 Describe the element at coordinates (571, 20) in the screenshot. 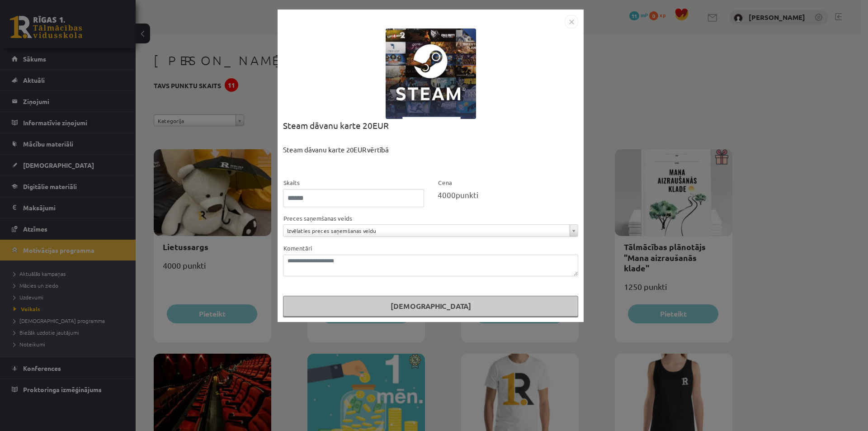

I see `a: Close` at that location.